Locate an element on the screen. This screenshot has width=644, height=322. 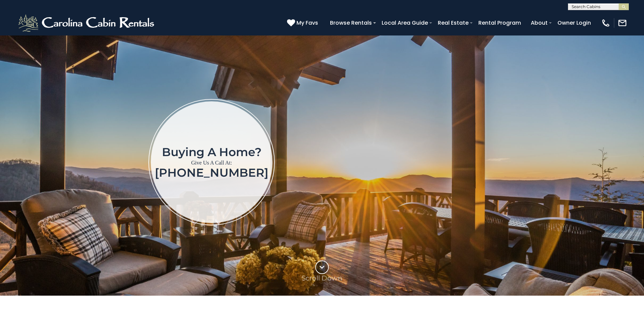
span: My Favs is located at coordinates (307, 22).